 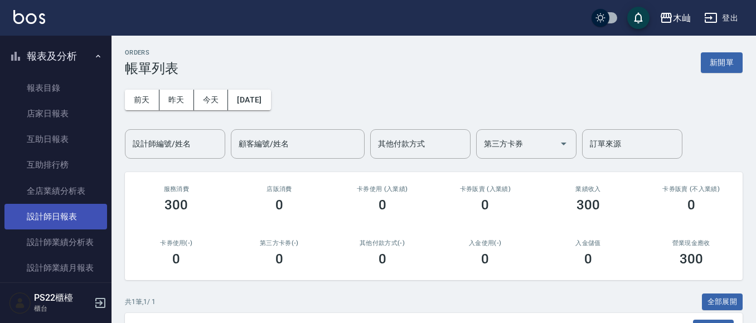 What do you see at coordinates (56, 56) in the screenshot?
I see `button: 報表及分析` at bounding box center [56, 56].